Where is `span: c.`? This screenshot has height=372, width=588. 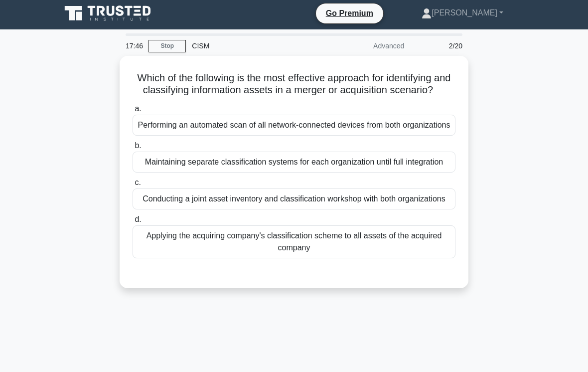
span: c. is located at coordinates (137, 182).